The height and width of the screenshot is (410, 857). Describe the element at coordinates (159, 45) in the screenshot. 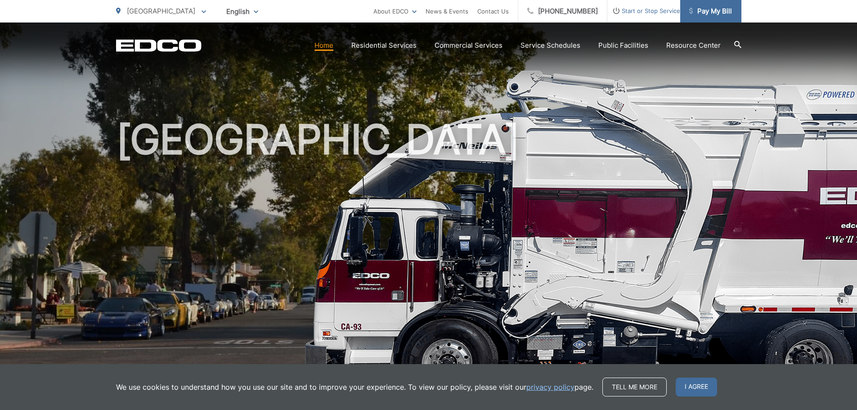

I see `a: EDCD logo. Return to the homepage.` at that location.